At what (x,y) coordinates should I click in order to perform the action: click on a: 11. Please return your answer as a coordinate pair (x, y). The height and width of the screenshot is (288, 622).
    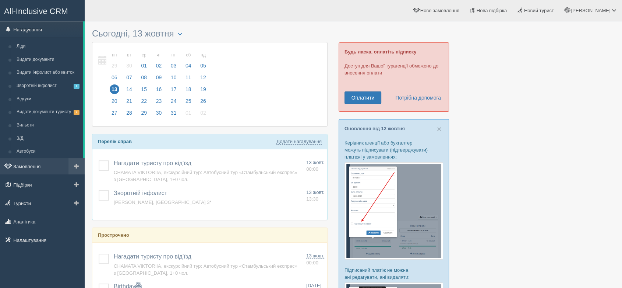
    Looking at the image, I should click on (188, 79).